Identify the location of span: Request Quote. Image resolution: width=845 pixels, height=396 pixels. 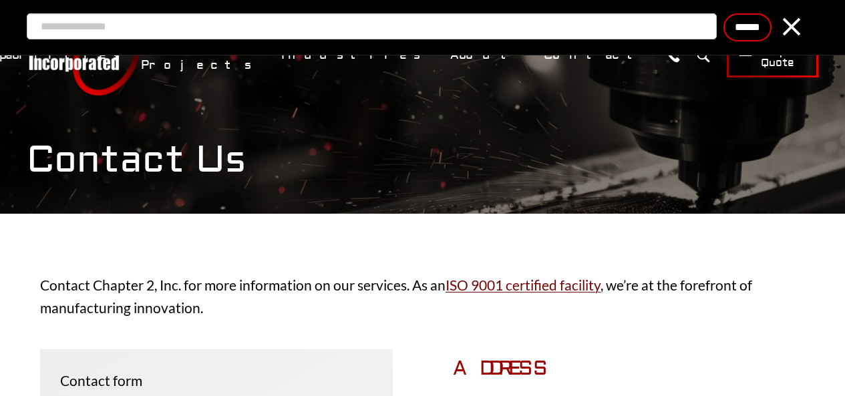
(772, 56).